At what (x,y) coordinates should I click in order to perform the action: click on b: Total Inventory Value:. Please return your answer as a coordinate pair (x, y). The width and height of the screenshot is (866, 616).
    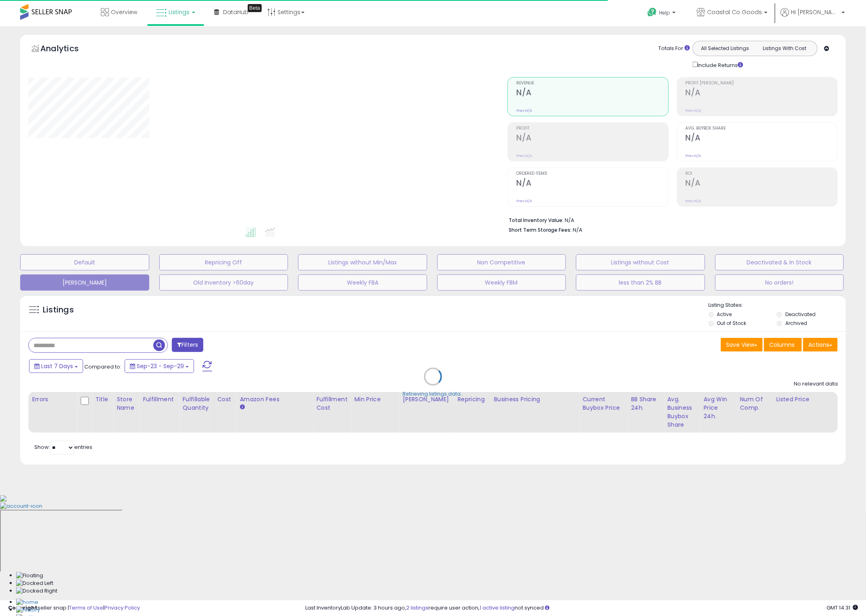
    Looking at the image, I should click on (536, 220).